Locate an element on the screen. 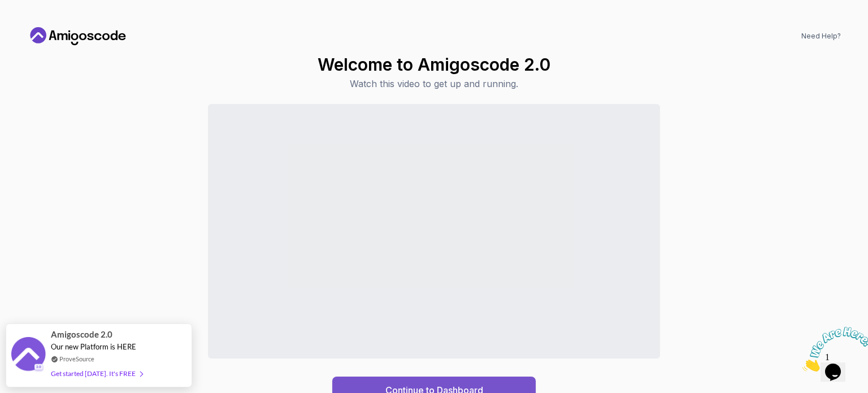  p: Watch this video to get up and running. is located at coordinates (434, 83).